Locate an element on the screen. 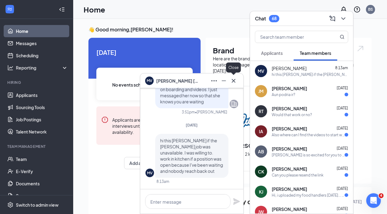 Image resolution: width=387 pixels, height=214 pixels. button: Plane is located at coordinates (236, 201).